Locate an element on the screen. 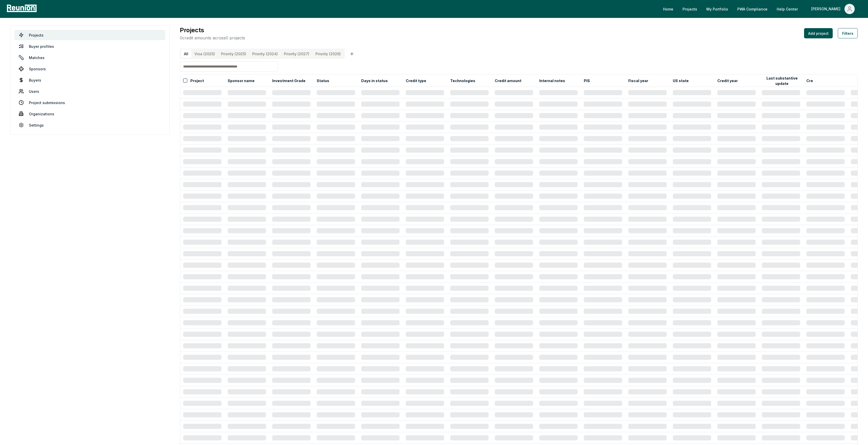 The image size is (868, 445). button: Days in status is located at coordinates (375, 80).